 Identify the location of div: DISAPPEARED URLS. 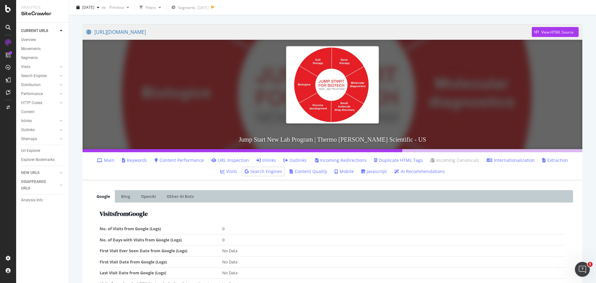
(37, 185).